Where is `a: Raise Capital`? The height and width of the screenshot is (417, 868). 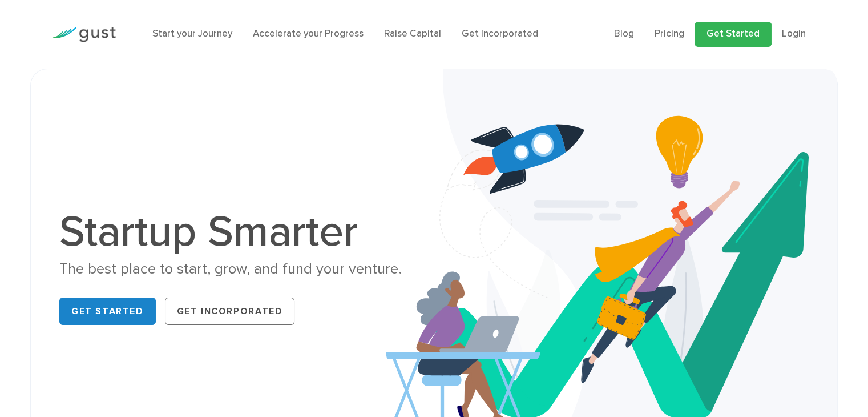
a: Raise Capital is located at coordinates (412, 34).